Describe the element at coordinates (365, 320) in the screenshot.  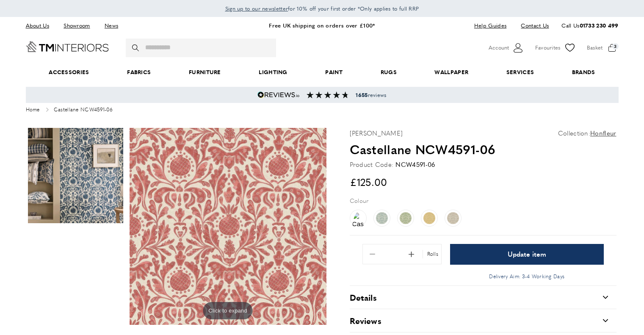
I see `h2: Reviews` at that location.